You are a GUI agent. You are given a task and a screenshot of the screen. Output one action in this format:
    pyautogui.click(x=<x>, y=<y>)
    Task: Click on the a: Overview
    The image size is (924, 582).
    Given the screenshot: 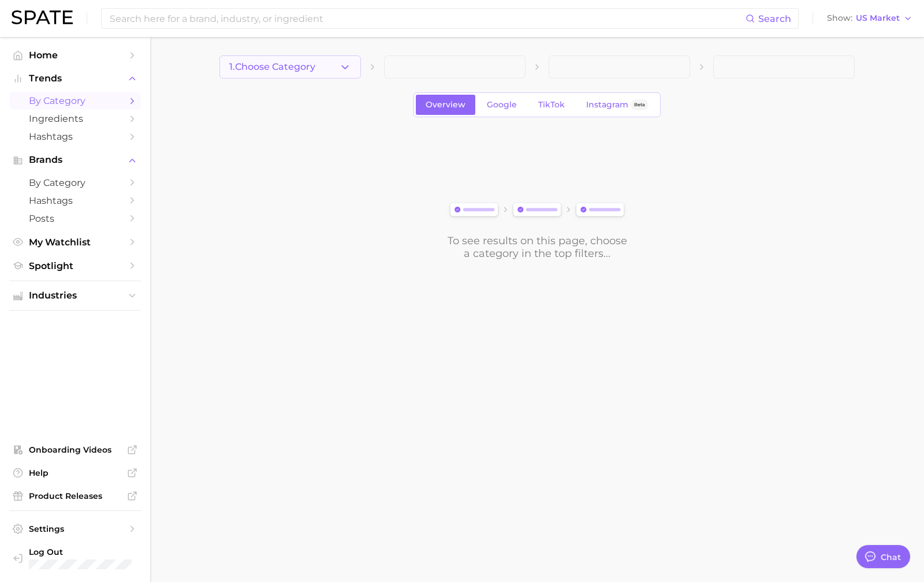 What is the action you would take?
    pyautogui.click(x=445, y=105)
    